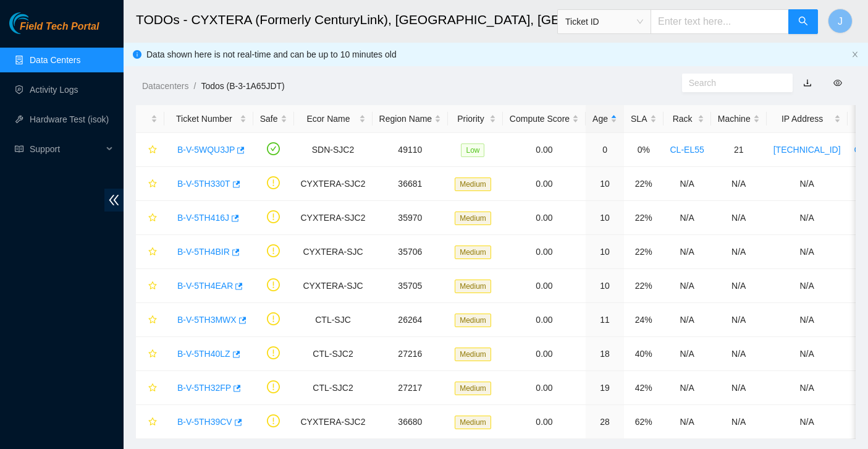 The image size is (868, 449). Describe the element at coordinates (54, 31) in the screenshot. I see `a: Akamai TechnologiesField Tech Portal` at that location.